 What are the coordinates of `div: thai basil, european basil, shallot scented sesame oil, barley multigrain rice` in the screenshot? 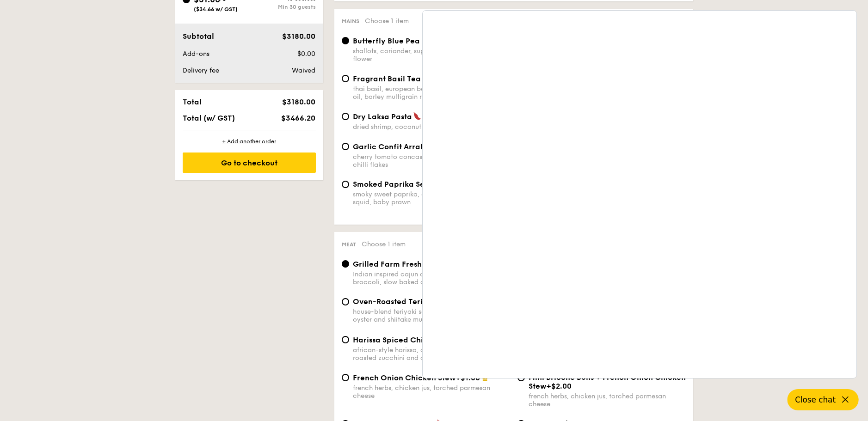 It's located at (431, 93).